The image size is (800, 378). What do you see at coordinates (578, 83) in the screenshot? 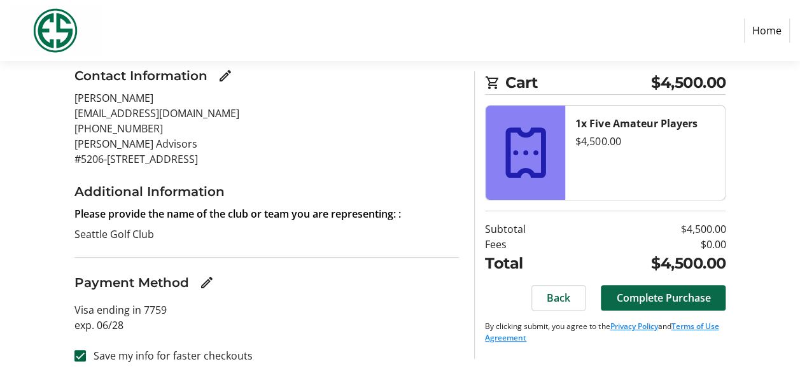
I see `span: Cart` at bounding box center [578, 83].